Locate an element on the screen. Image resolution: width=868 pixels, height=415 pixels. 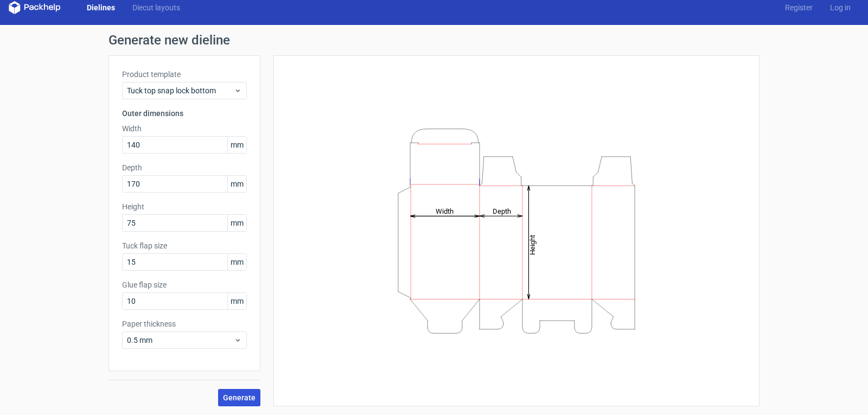
a: Log in is located at coordinates (840, 8).